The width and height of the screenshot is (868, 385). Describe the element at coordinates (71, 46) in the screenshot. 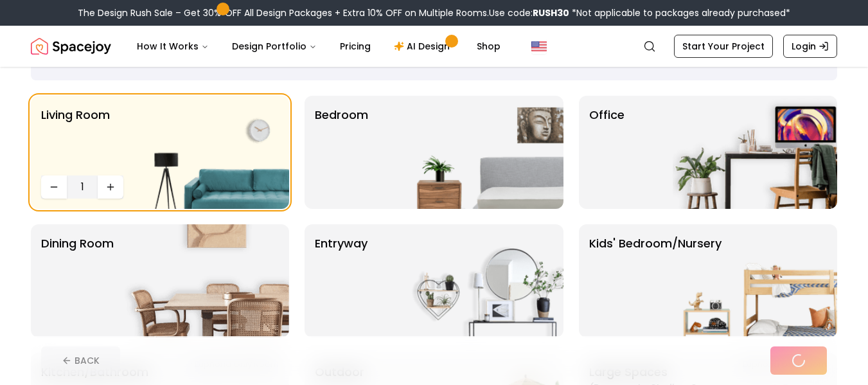

I see `img: Spacejoy Logo` at that location.